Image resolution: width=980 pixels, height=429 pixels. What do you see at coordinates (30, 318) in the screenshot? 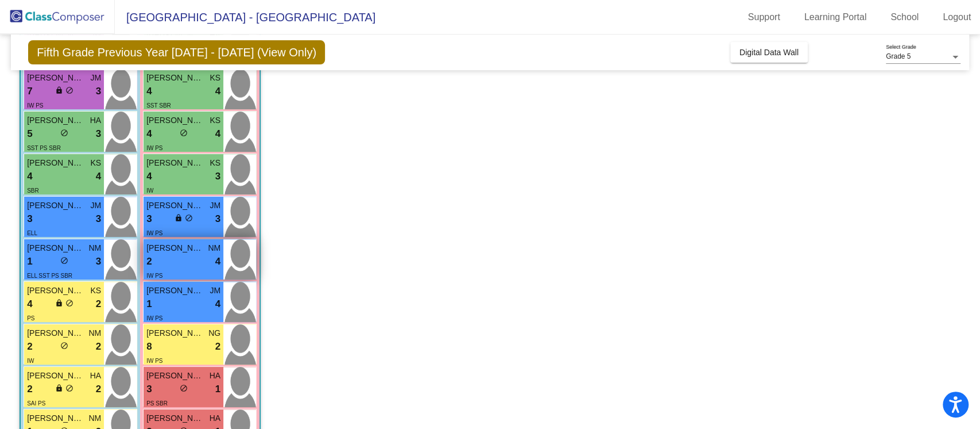
I see `span: PS` at bounding box center [30, 318].